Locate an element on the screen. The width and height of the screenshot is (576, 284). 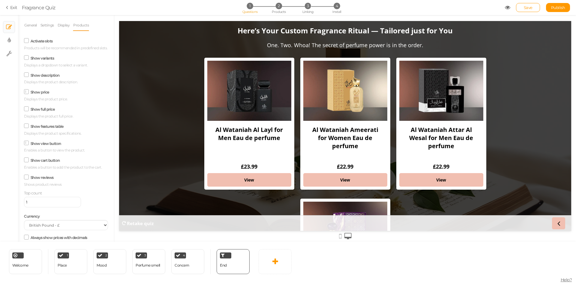
strong: Retake quiz is located at coordinates (21, 202).